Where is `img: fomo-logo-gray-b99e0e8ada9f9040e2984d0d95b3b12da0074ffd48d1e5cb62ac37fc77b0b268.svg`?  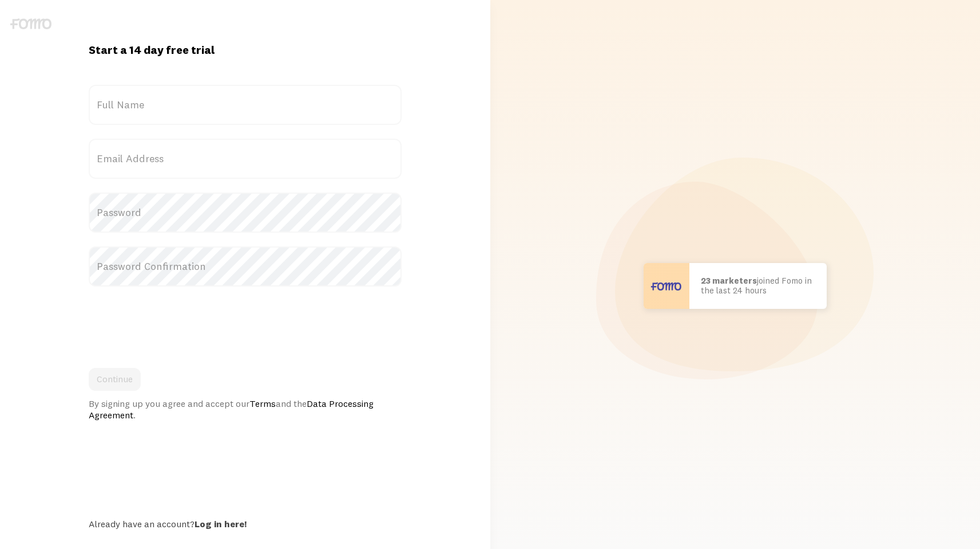
img: fomo-logo-gray-b99e0e8ada9f9040e2984d0d95b3b12da0074ffd48d1e5cb62ac37fc77b0b268.svg is located at coordinates (31, 24).